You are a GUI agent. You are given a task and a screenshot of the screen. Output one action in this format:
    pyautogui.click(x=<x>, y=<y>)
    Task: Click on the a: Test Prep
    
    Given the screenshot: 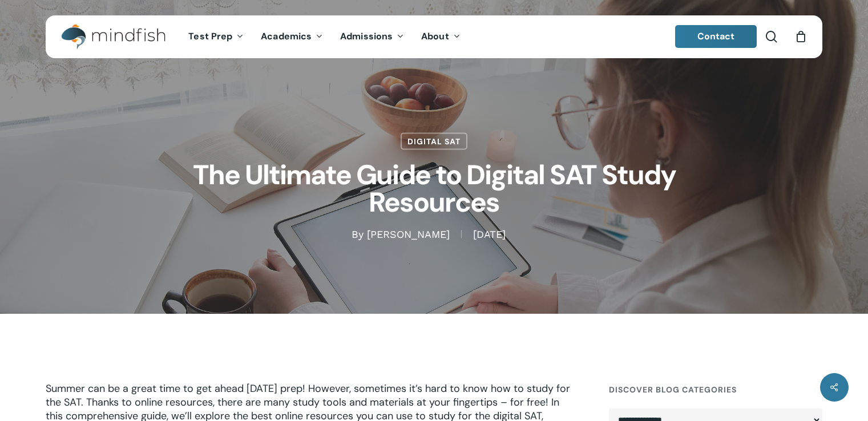 What is the action you would take?
    pyautogui.click(x=216, y=37)
    